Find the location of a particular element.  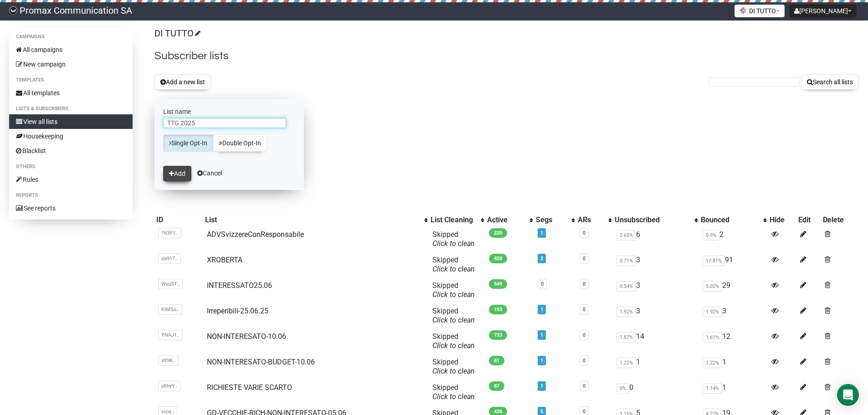

th: ARs: No sort applied, activate to apply an ascending sort is located at coordinates (594, 220).